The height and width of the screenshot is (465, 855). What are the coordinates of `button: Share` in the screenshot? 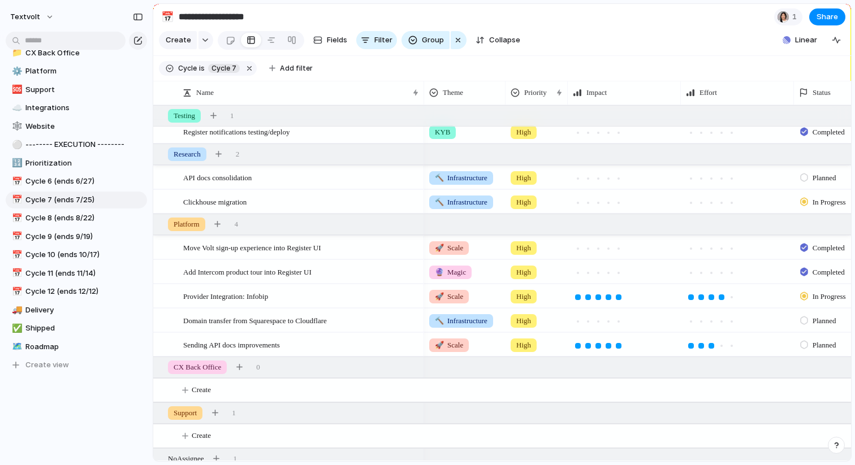 It's located at (827, 17).